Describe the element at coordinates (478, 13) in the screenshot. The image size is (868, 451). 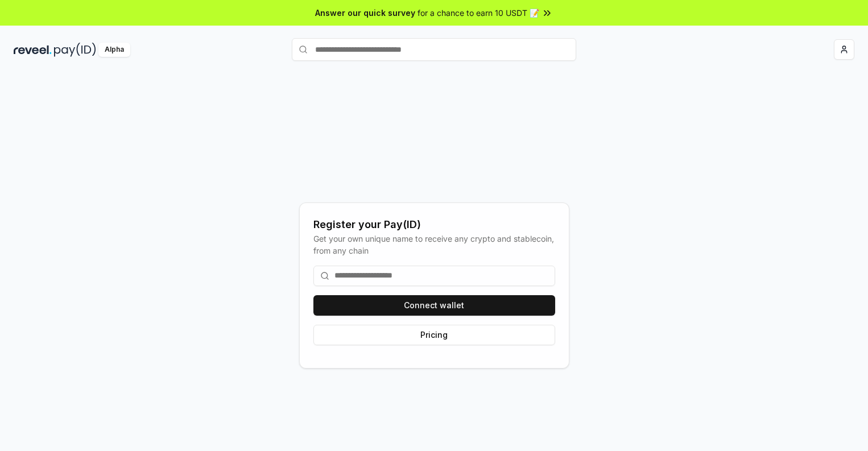
I see `span: for a chance to earn 10 USDT 📝` at that location.